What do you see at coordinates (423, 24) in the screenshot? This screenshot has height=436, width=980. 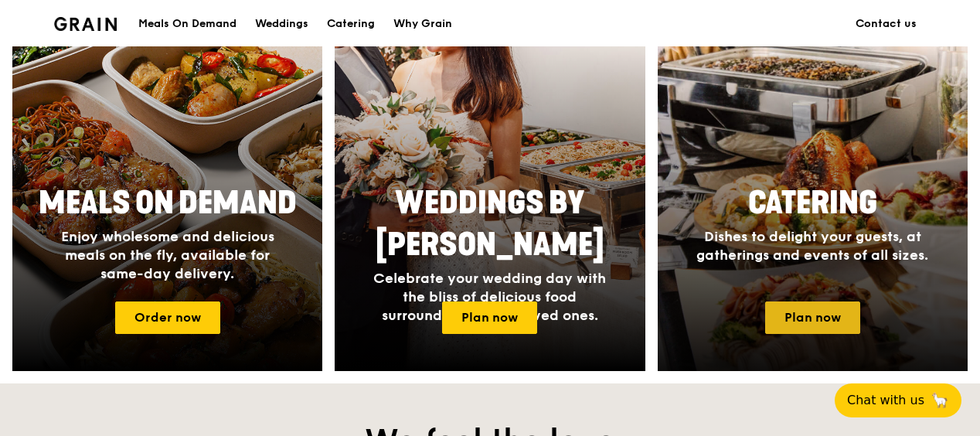 I see `div: Why Grain` at bounding box center [423, 24].